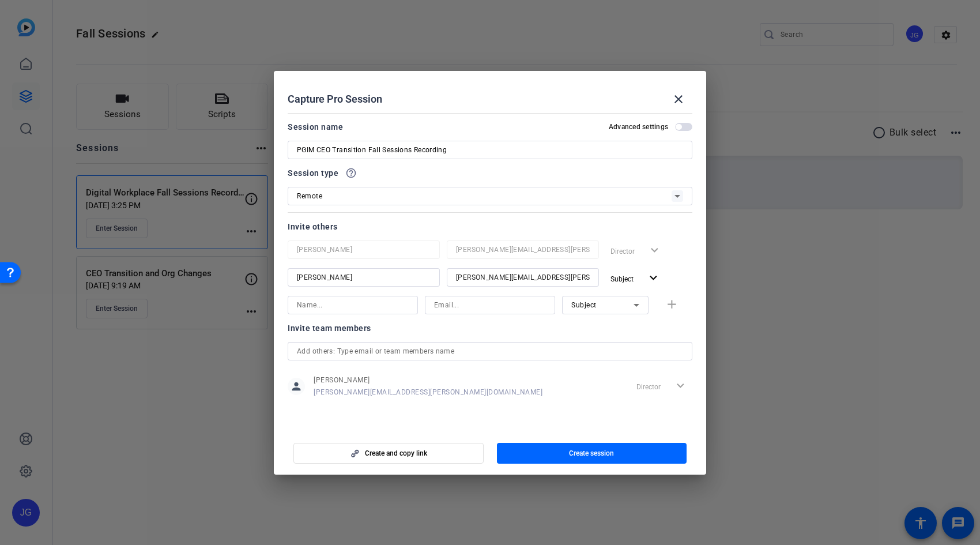  What do you see at coordinates (635, 279) in the screenshot?
I see `button: Subject` at bounding box center [635, 279].